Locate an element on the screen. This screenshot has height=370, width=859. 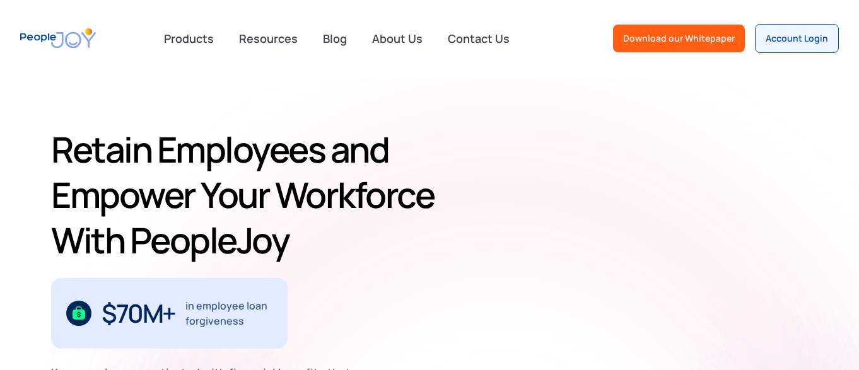
a: Account Login is located at coordinates (796, 38).